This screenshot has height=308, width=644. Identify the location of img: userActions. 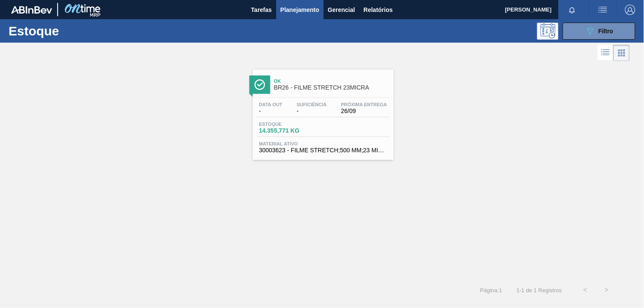
(603, 10).